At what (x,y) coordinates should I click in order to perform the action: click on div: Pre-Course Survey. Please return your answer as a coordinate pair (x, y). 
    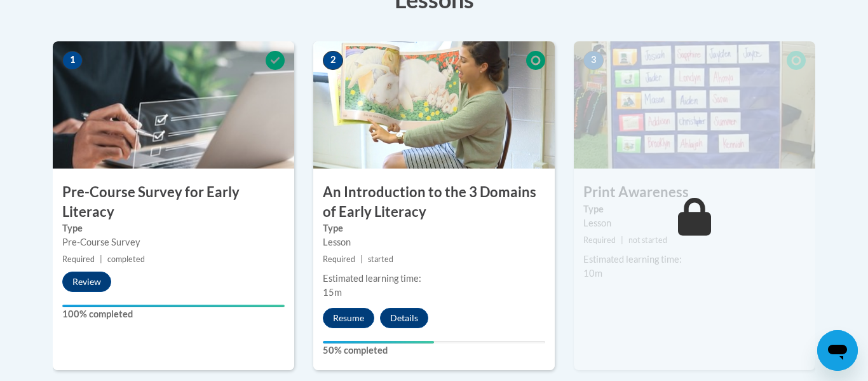
    Looking at the image, I should click on (174, 242).